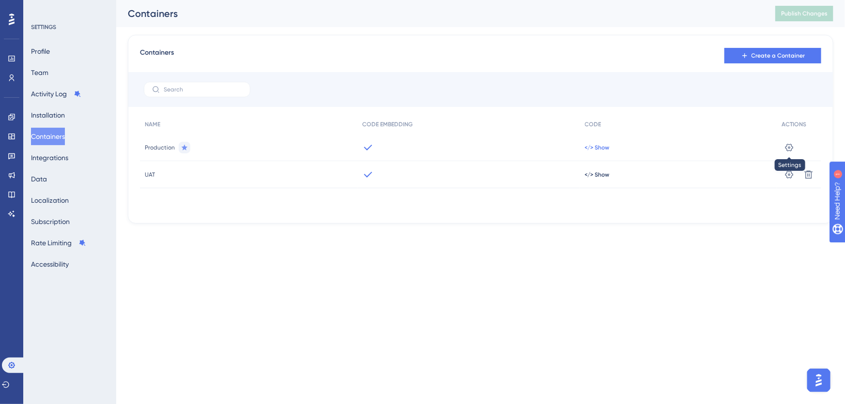  I want to click on div: Containers, so click(439, 14).